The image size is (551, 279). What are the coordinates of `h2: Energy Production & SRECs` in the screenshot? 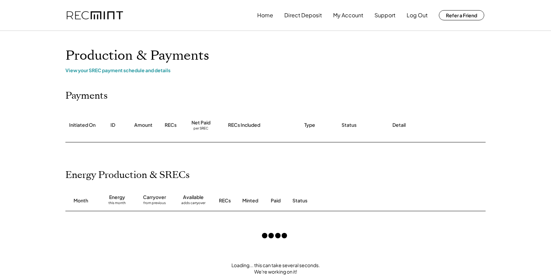 It's located at (127, 175).